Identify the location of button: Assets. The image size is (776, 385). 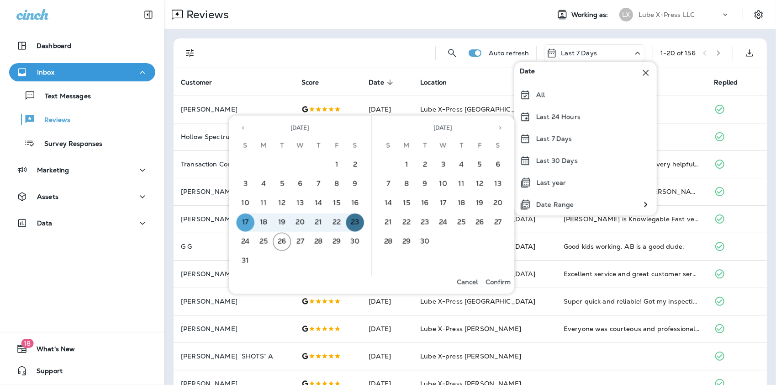
(82, 196).